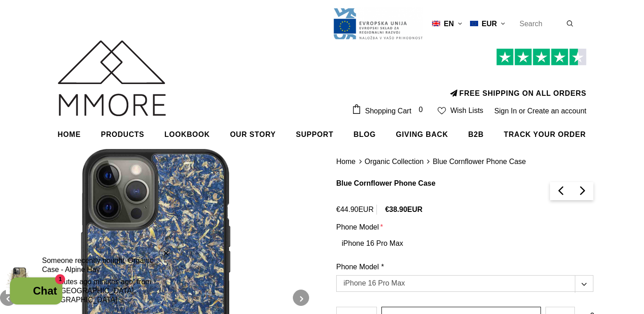 The width and height of the screenshot is (644, 314). What do you see at coordinates (460, 111) in the screenshot?
I see `a: Wish Lists` at bounding box center [460, 111].